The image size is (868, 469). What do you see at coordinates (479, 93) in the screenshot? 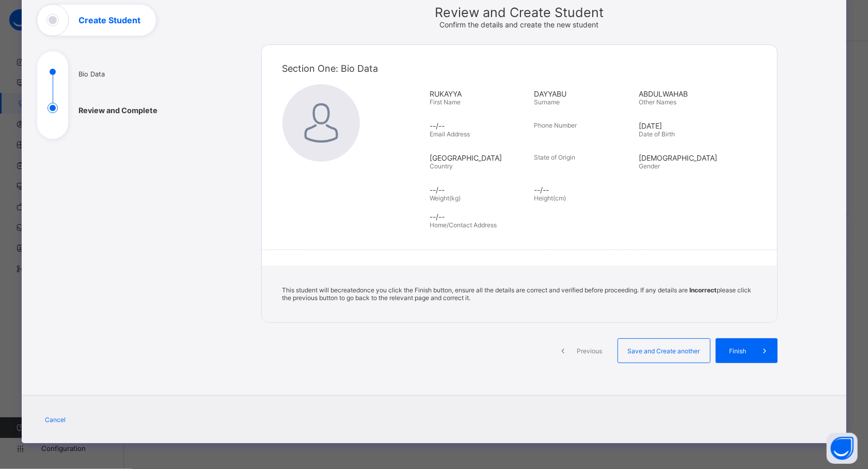
I see `span: RUKAYYA` at bounding box center [479, 93].